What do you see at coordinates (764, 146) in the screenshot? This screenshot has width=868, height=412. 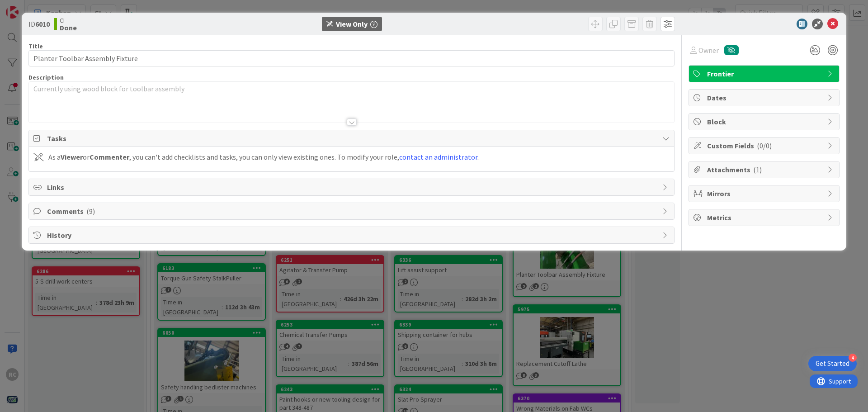 I see `span: ( 0/0 )` at bounding box center [764, 146].